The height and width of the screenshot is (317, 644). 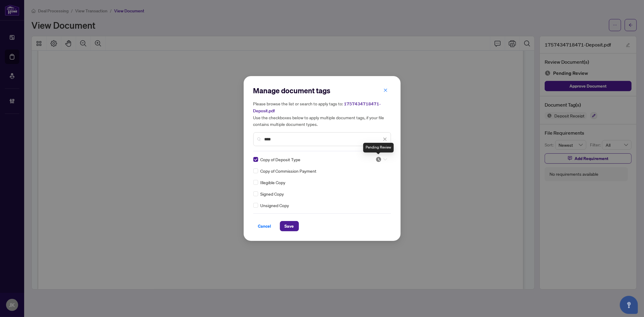 What do you see at coordinates (281, 160) in the screenshot?
I see `span: Copy of Deposit Type` at bounding box center [281, 160].